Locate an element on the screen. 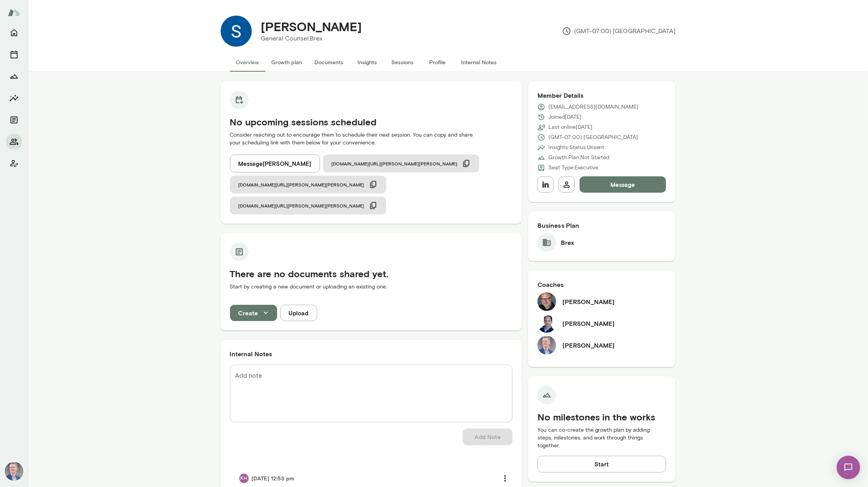 This screenshot has height=487, width=868. img: Jeremy Shane is located at coordinates (547, 324).